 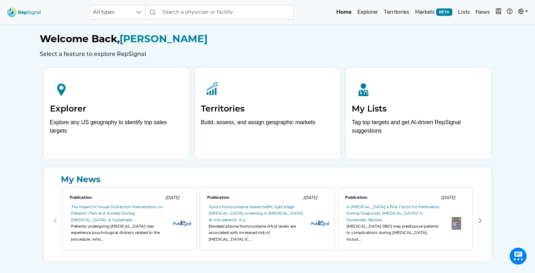 I want to click on a: Home, so click(x=344, y=12).